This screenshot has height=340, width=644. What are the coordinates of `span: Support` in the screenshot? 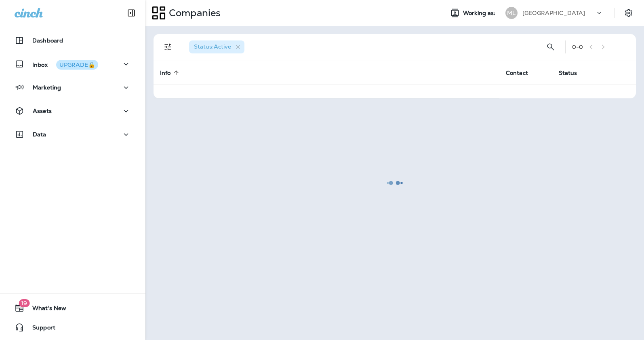 It's located at (40, 329).